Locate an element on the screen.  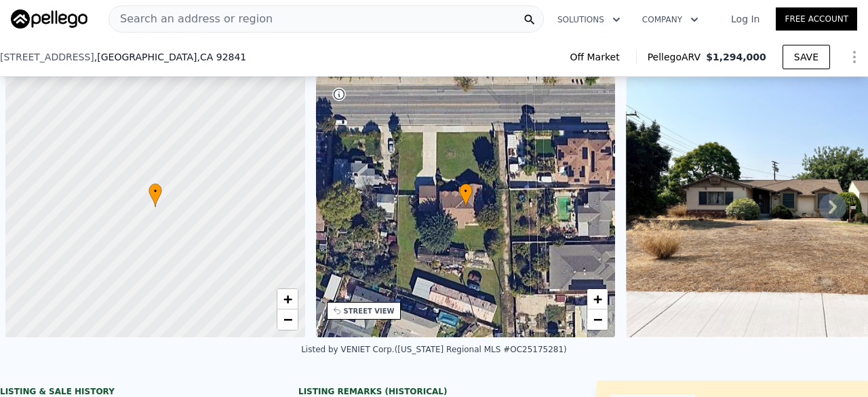
span: Pellego ARV is located at coordinates (676, 57).